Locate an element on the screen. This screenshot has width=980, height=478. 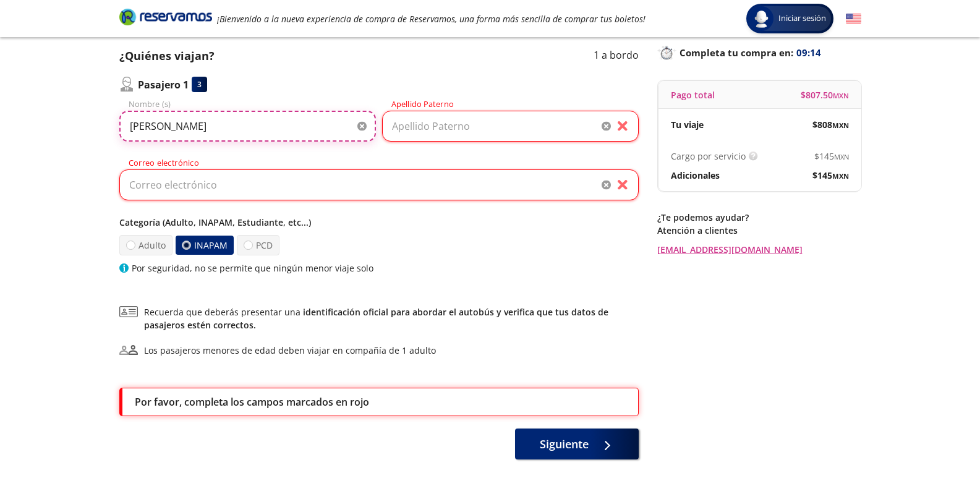
i: Brand Logo is located at coordinates (166, 17).